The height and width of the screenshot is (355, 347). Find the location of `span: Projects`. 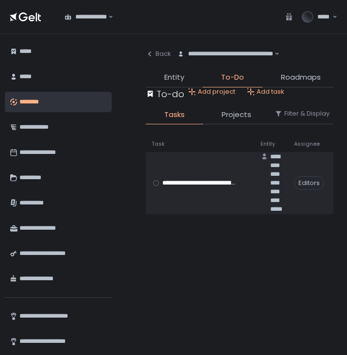

span: Projects is located at coordinates (236, 115).